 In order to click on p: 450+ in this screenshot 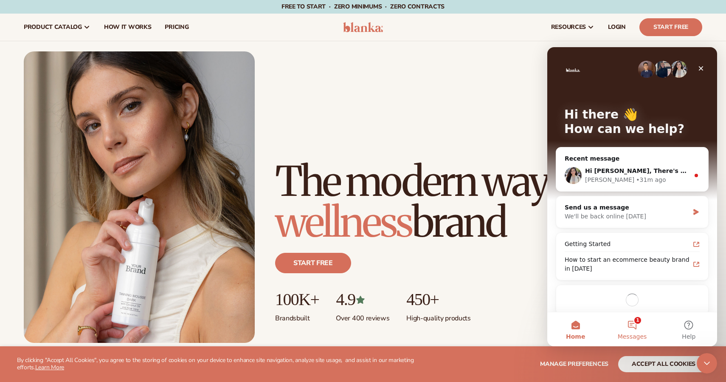, I will do `click(438, 299)`.